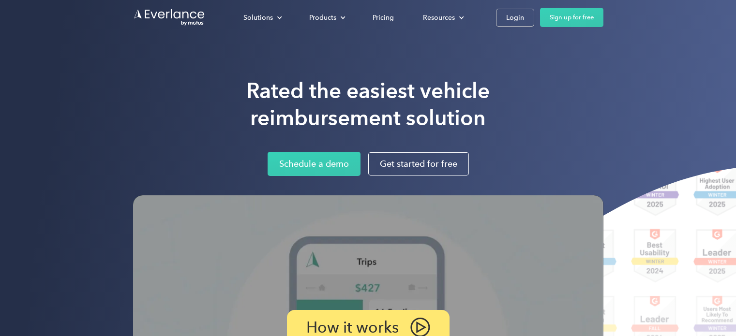 The width and height of the screenshot is (736, 336). What do you see at coordinates (314, 164) in the screenshot?
I see `a: Schedule a demo` at bounding box center [314, 164].